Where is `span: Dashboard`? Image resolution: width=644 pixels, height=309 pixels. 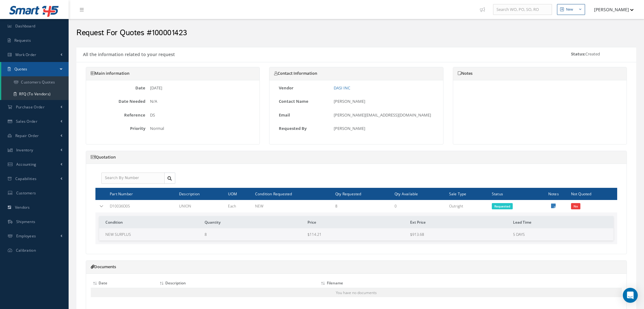
span: Dashboard is located at coordinates (25, 26).